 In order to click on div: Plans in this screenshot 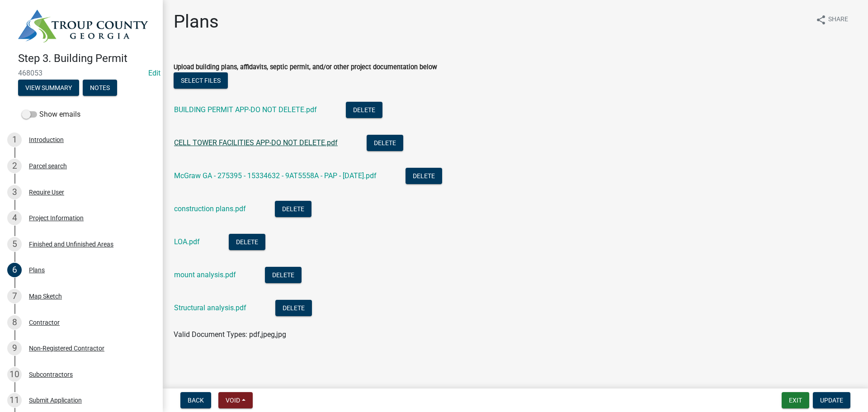, I will do `click(37, 270)`.